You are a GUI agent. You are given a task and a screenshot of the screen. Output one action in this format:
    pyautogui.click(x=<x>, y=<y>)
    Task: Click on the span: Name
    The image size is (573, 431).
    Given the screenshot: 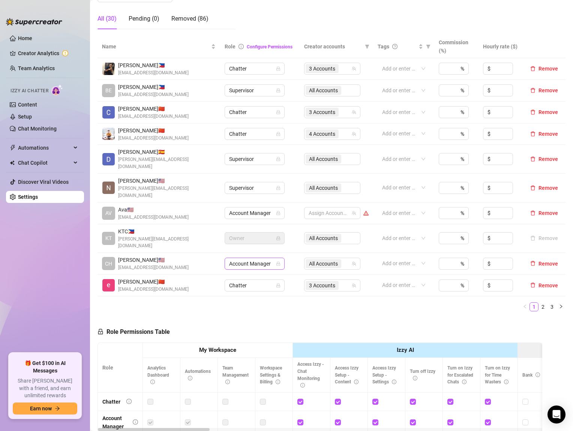 What is the action you would take?
    pyautogui.click(x=156, y=47)
    